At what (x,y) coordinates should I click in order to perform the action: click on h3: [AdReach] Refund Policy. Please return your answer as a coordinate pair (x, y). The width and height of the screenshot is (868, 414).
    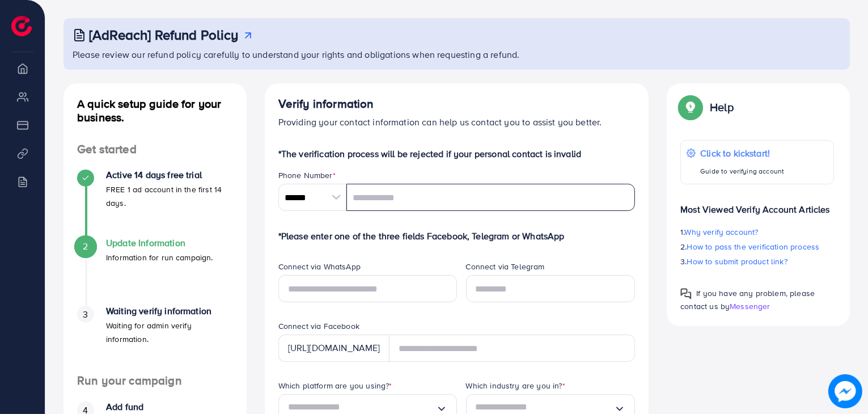
    Looking at the image, I should click on (164, 35).